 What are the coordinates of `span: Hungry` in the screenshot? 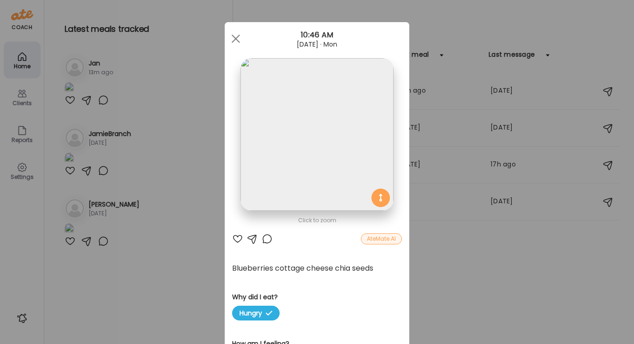 It's located at (256, 313).